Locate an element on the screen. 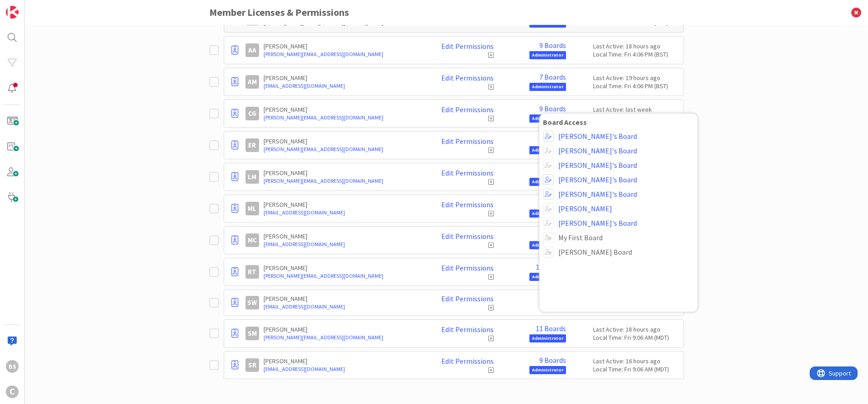 The width and height of the screenshot is (868, 404). div: ER is located at coordinates (252, 145).